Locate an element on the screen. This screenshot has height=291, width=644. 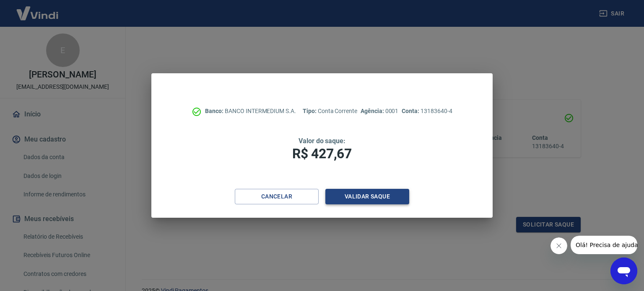
p: 0001 is located at coordinates (380, 111).